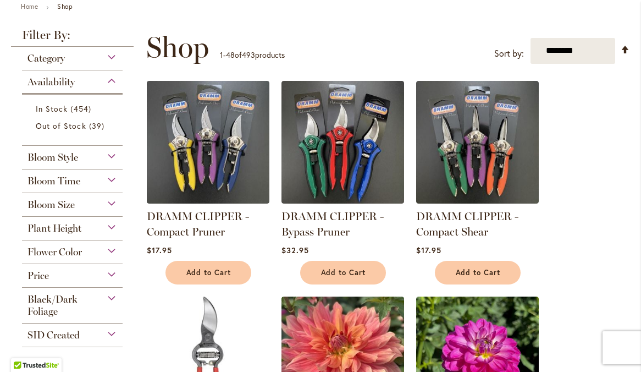 The height and width of the screenshot is (372, 641). Describe the element at coordinates (74, 108) in the screenshot. I see `a: In Stock 454` at that location.